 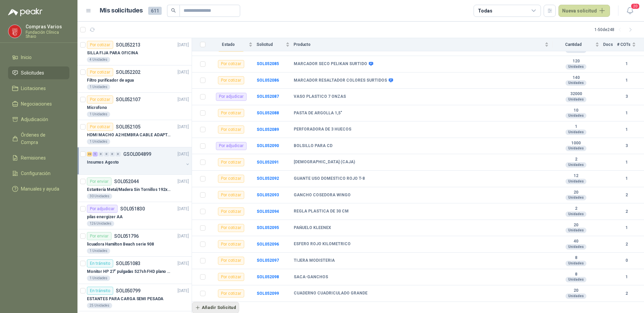 I want to click on span: search, so click(x=173, y=11).